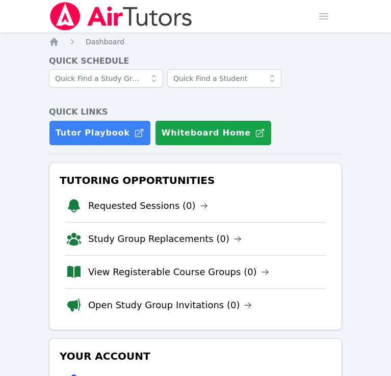  I want to click on h3: Tutoring Opportunities, so click(195, 180).